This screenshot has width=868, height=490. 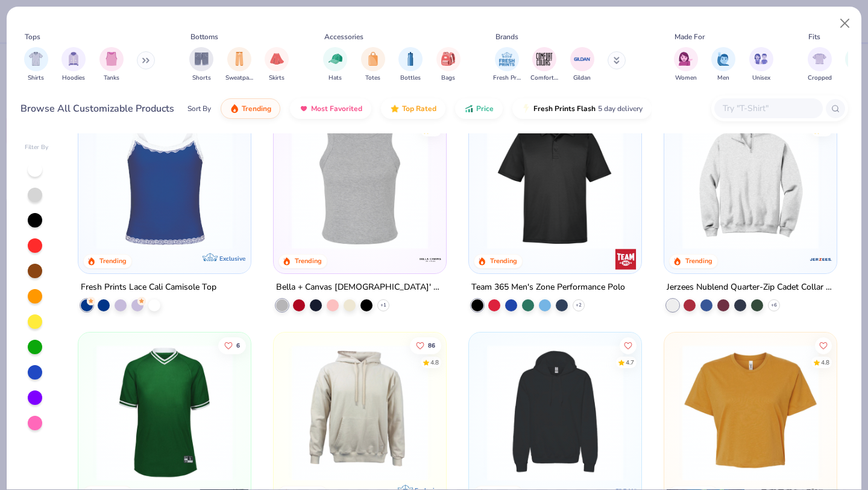 What do you see at coordinates (256, 109) in the screenshot?
I see `span: Trending` at bounding box center [256, 109].